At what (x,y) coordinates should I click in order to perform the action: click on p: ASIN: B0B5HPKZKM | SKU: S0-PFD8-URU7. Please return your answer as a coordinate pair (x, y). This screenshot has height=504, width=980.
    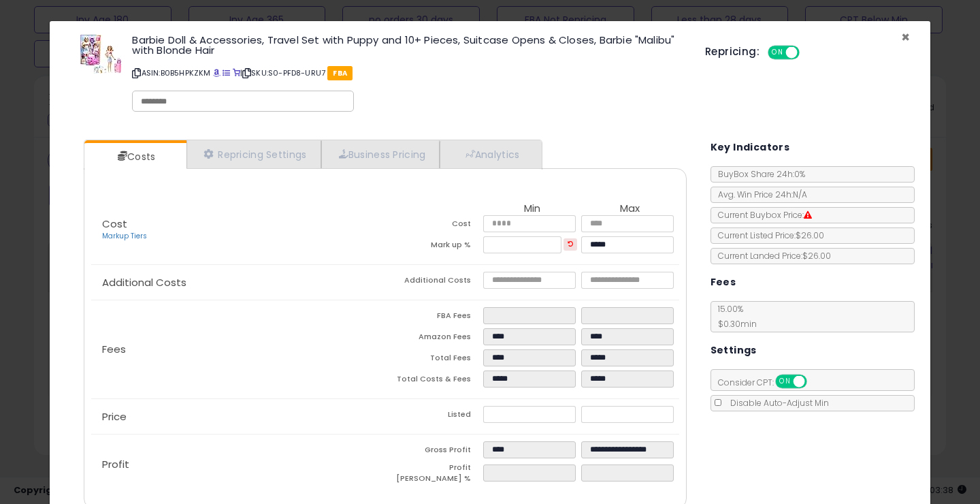
    Looking at the image, I should click on (408, 73).